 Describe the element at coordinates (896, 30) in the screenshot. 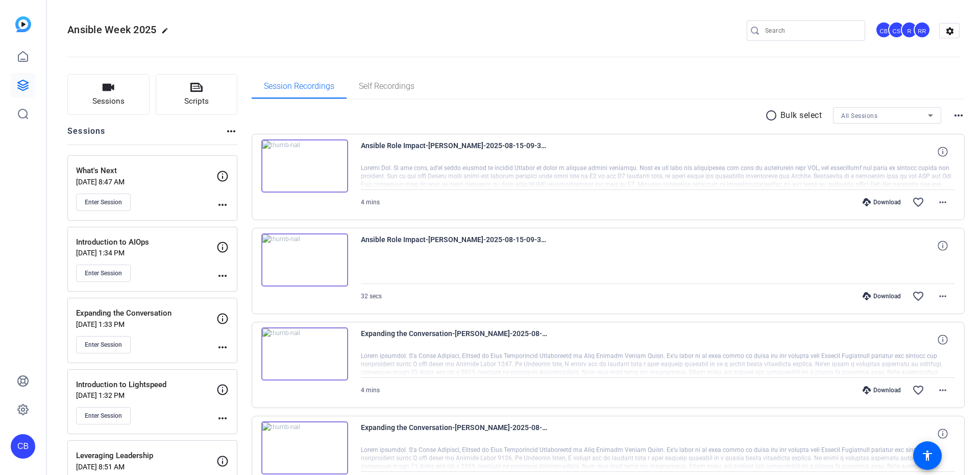

I see `div: CS` at that location.